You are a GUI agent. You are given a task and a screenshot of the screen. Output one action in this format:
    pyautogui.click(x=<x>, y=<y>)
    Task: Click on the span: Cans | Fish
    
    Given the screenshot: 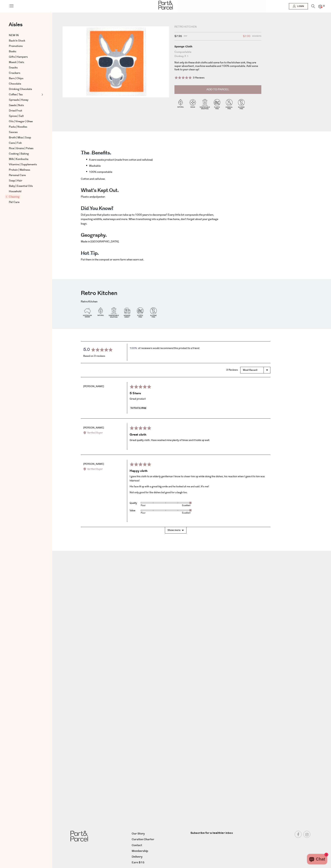 What is the action you would take?
    pyautogui.click(x=16, y=143)
    